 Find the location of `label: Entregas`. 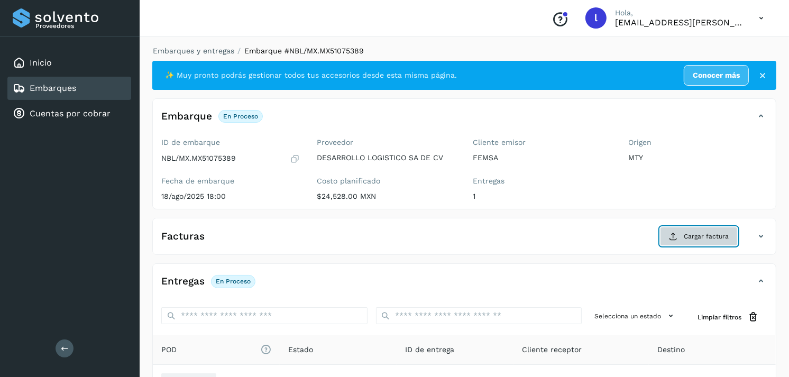

label: Entregas is located at coordinates (542, 181).